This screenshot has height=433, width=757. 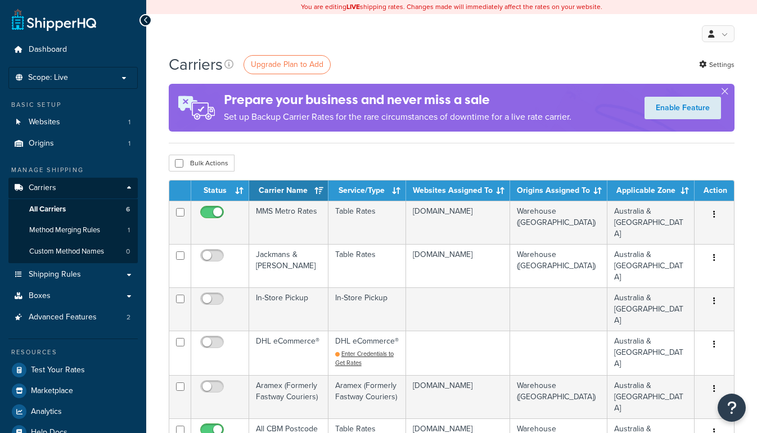 What do you see at coordinates (73, 170) in the screenshot?
I see `div: Manage Shipping` at bounding box center [73, 170].